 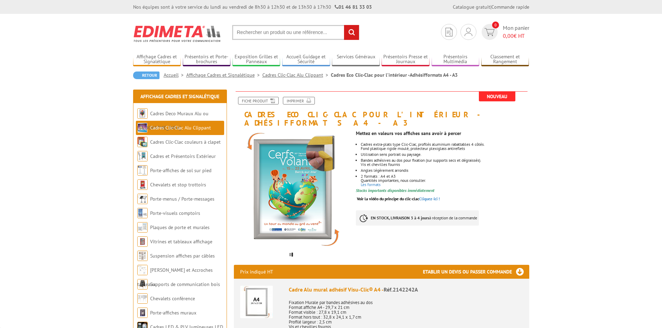 I want to click on a: Voir la vidéo du principe du clic-clacCliquez-ici !, so click(x=398, y=199).